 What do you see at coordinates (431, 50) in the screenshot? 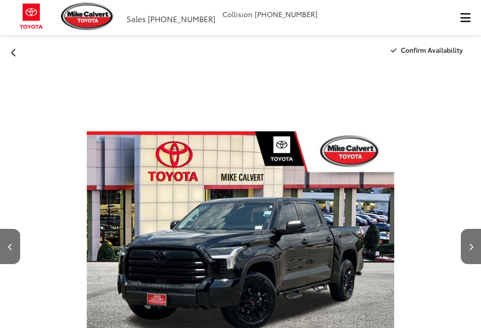
I see `span: Confirm Availability` at bounding box center [431, 50].